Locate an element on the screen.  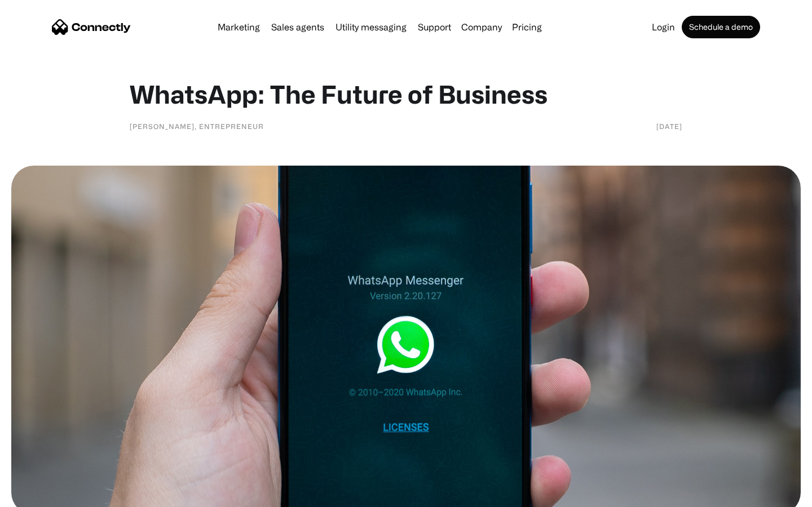
a: Sales agents is located at coordinates (297, 27).